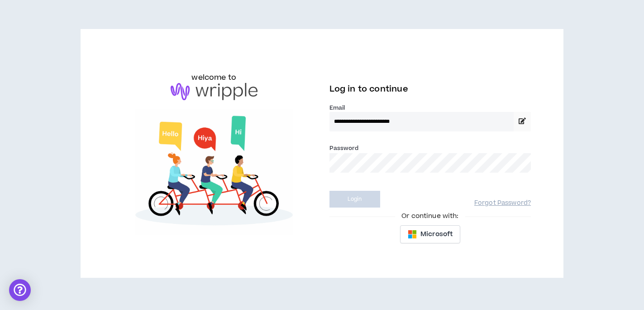 This screenshot has width=644, height=310. I want to click on div: Open Intercom Messenger, so click(20, 290).